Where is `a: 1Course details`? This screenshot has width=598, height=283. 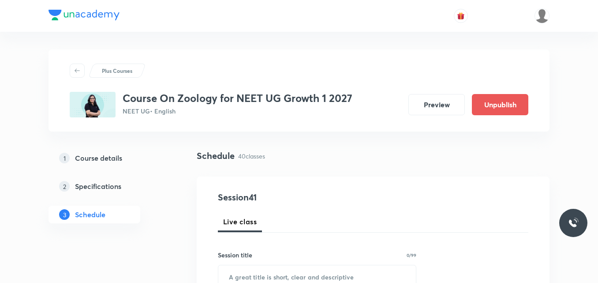
a: 1Course details is located at coordinates (108, 158).